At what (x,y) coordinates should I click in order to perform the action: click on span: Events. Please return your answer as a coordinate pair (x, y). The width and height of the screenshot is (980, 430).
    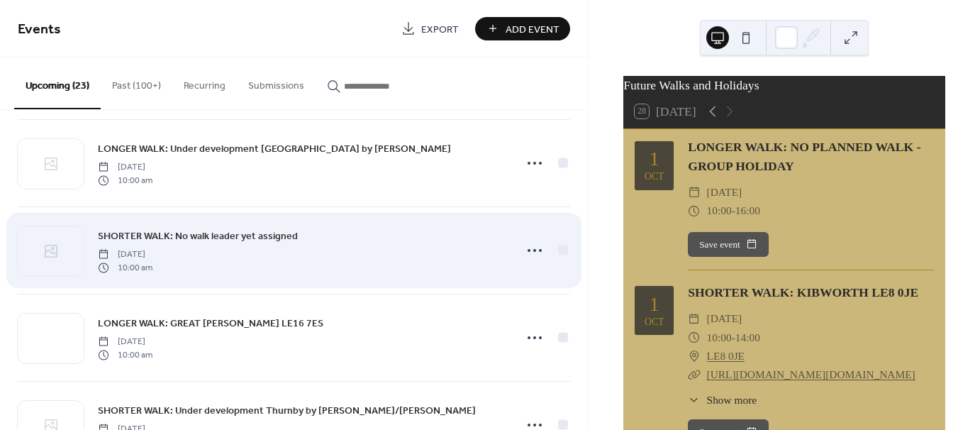
    Looking at the image, I should click on (39, 29).